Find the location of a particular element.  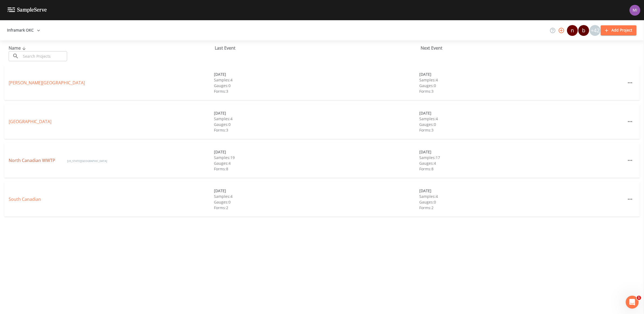

div: nicholas.wilson@inframark.com is located at coordinates (572, 30).